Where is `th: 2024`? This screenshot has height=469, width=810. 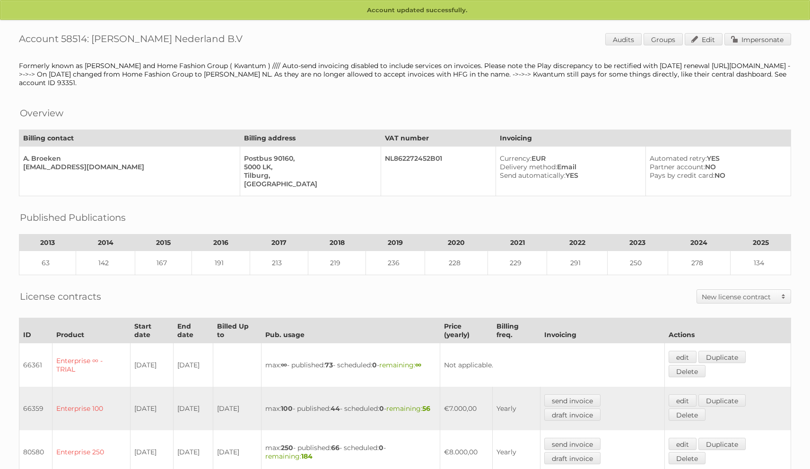
th: 2024 is located at coordinates (699, 243).